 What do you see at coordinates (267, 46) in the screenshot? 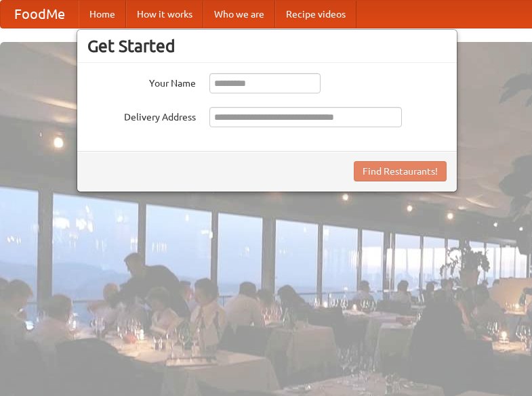
I see `h3: Get Started` at bounding box center [267, 46].